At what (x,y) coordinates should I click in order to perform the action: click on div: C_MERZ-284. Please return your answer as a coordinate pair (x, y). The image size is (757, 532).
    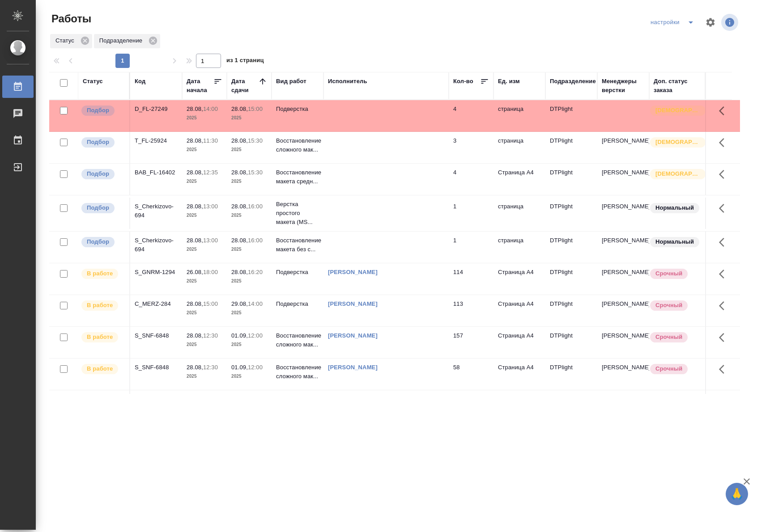
    Looking at the image, I should click on (156, 304).